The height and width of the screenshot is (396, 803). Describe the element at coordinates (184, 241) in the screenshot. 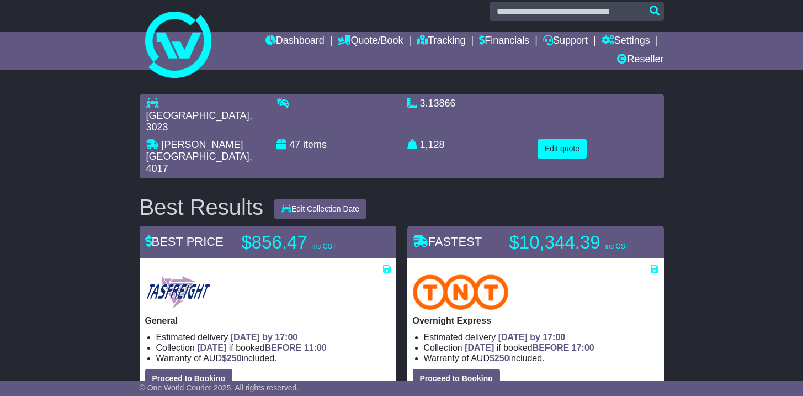

I see `span: BEST PRICE` at that location.